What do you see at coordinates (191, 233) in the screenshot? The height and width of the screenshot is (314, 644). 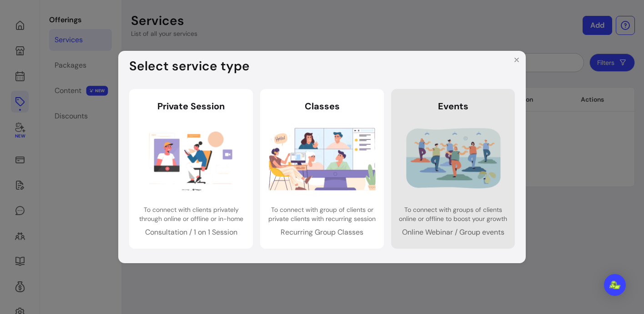 I see `p: Consultation / 1 on 1 Session` at bounding box center [191, 233].